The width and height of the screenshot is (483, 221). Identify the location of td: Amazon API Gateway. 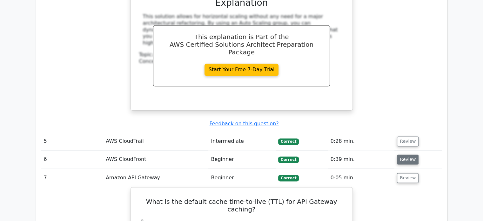
(156, 178).